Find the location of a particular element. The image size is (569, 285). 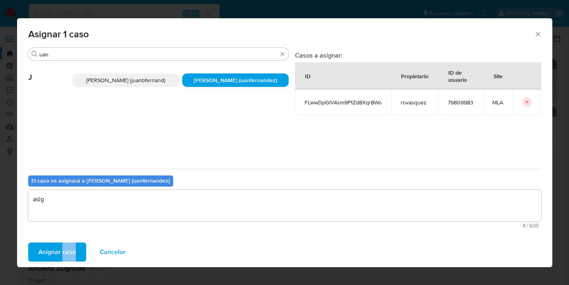

button: Asignar caso is located at coordinates (57, 252).